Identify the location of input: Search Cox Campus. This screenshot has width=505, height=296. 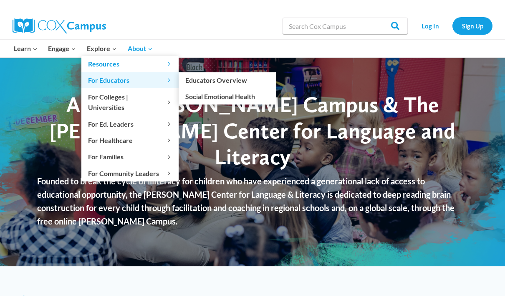
(345, 26).